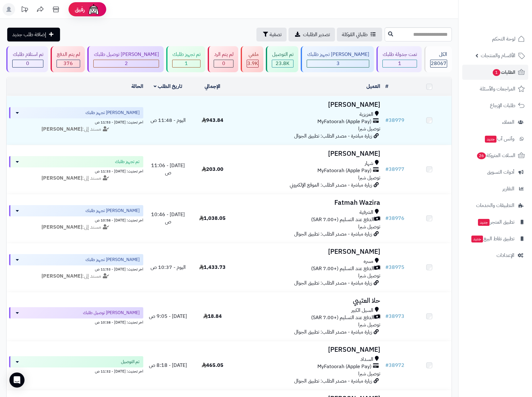  What do you see at coordinates (29, 34) in the screenshot?
I see `span: إضافة طلب جديد` at bounding box center [29, 34].